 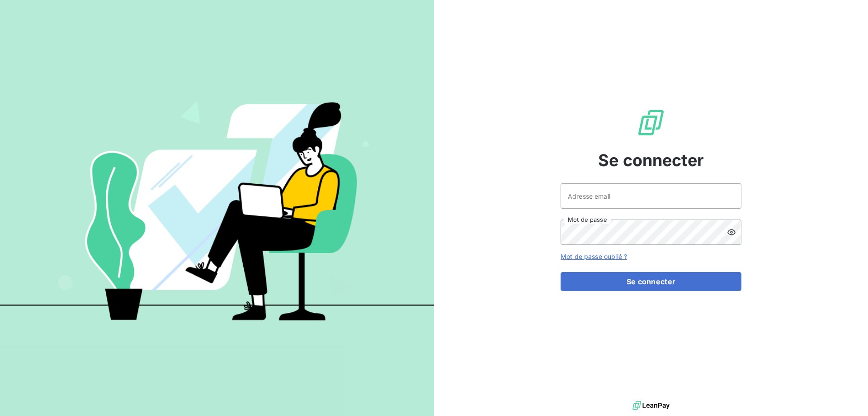 What do you see at coordinates (651, 161) in the screenshot?
I see `span: Se connecter` at bounding box center [651, 161].